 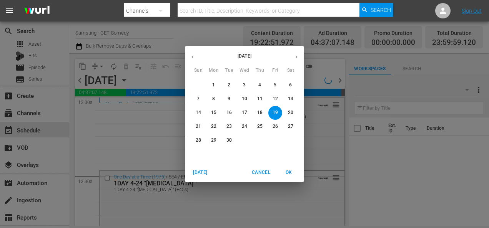 I want to click on button: 19, so click(x=275, y=113).